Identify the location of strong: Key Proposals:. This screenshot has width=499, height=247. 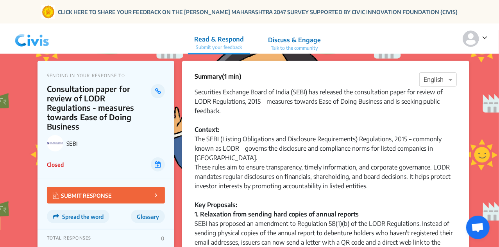
(216, 205).